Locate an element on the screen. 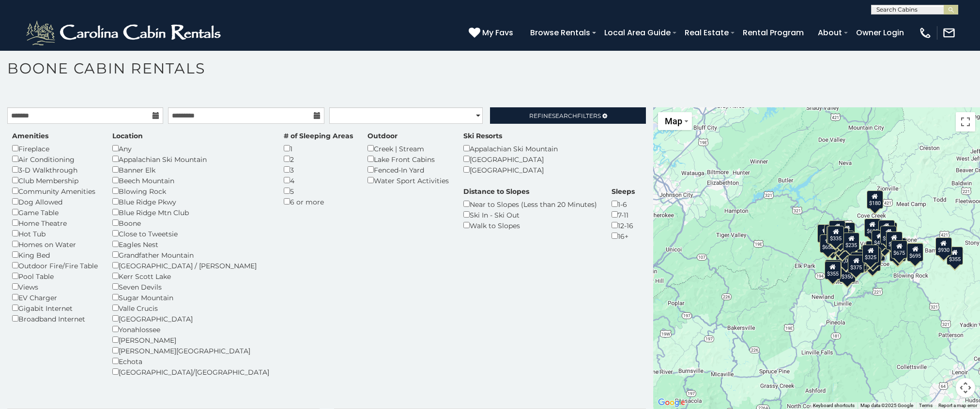  div: $695 is located at coordinates (915, 252).